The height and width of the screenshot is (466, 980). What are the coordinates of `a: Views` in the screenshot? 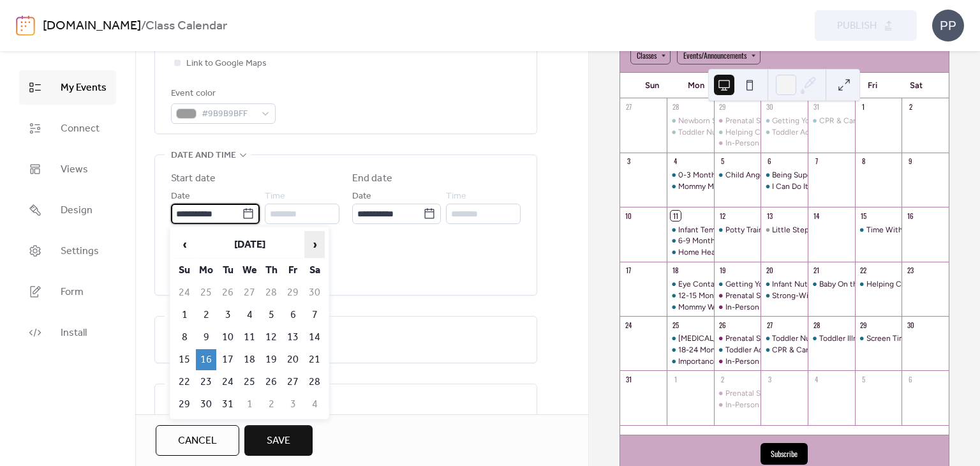 It's located at (68, 169).